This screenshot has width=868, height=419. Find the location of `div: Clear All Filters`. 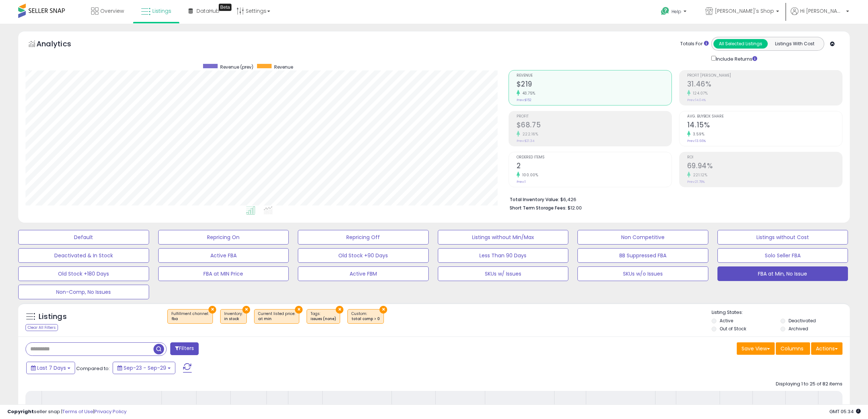

div: Clear All Filters is located at coordinates (42, 327).